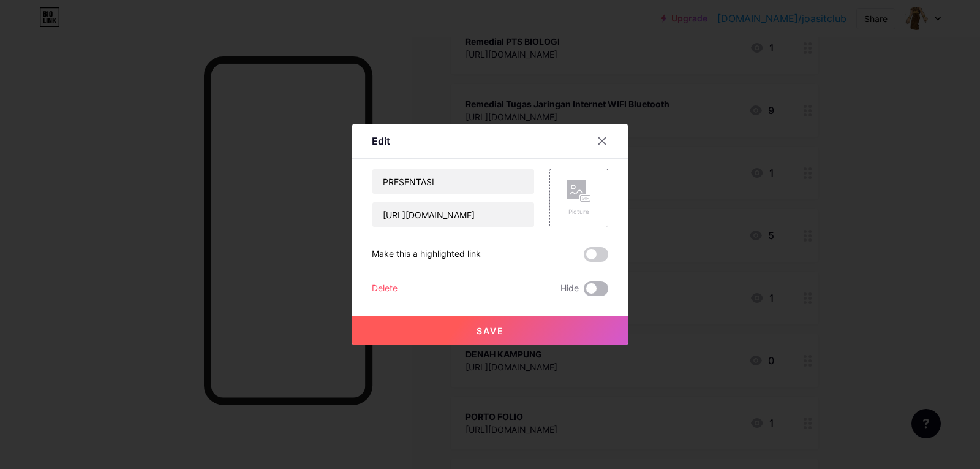  Describe the element at coordinates (453, 214) in the screenshot. I see `input: URL` at that location.